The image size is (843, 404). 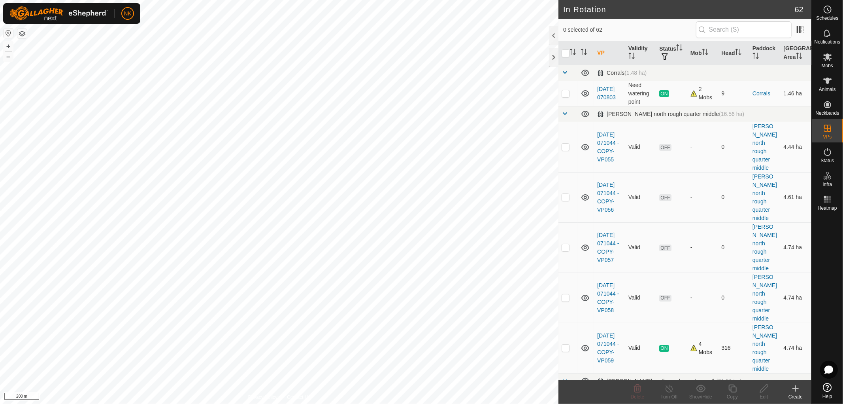 What do you see at coordinates (827, 391) in the screenshot?
I see `a: Help` at bounding box center [827, 391].